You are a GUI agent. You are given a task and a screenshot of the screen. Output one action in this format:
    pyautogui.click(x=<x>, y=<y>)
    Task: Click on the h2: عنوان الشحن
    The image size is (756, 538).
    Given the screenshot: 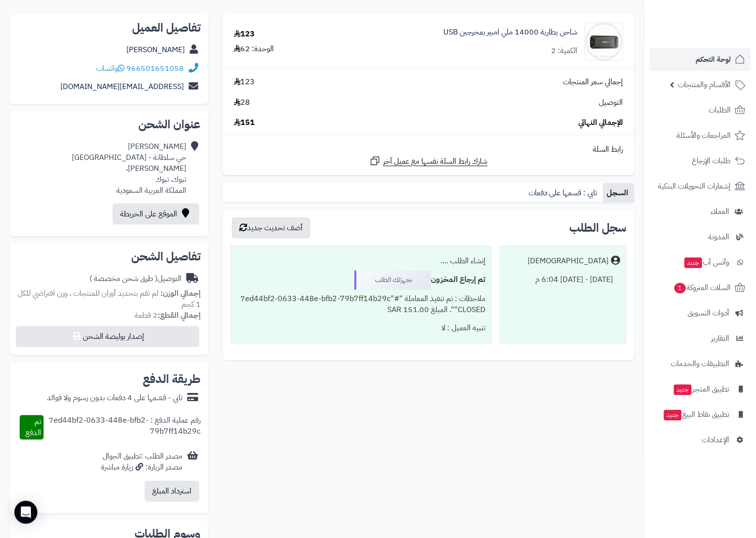 What is the action you would take?
    pyautogui.click(x=109, y=125)
    